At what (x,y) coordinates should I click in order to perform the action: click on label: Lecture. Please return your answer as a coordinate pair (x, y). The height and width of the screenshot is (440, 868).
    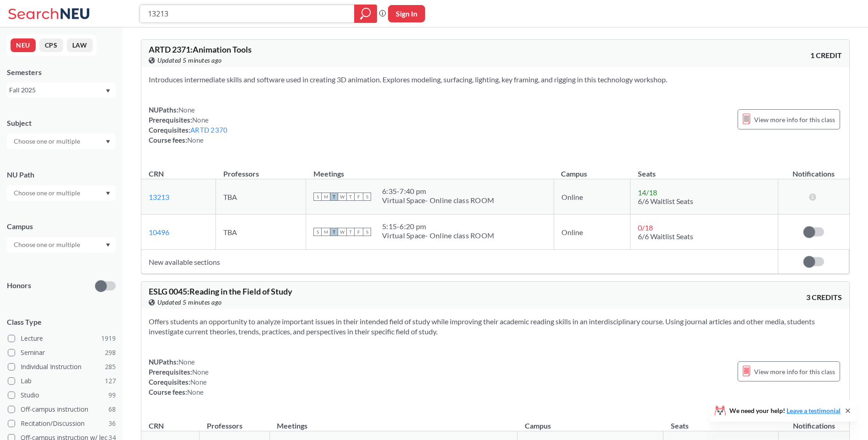
    Looking at the image, I should click on (62, 339).